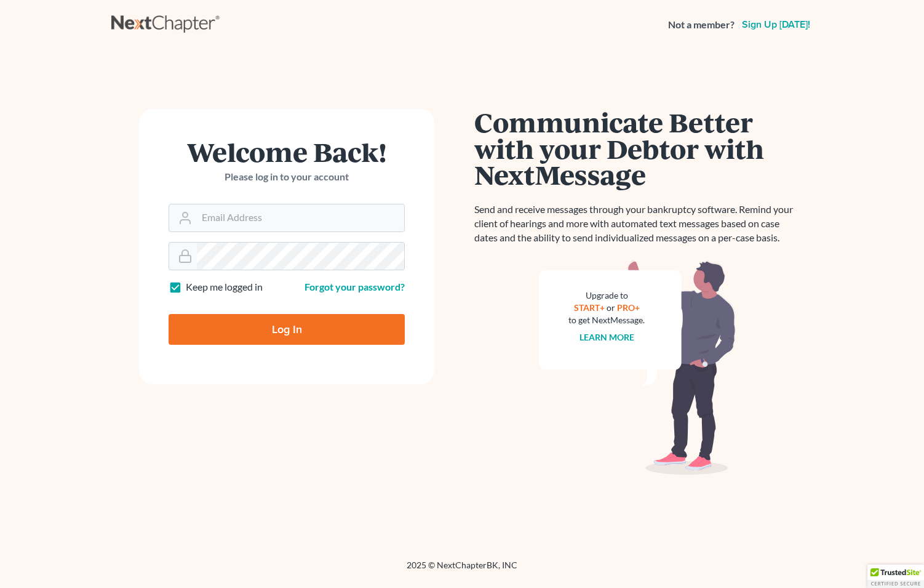  I want to click on p: Please log in to your account, so click(286, 177).